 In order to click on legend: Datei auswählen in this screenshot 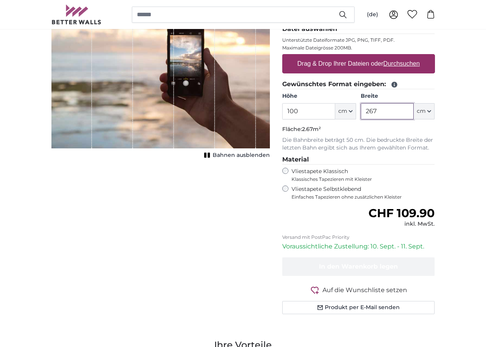, I will do `click(358, 29)`.